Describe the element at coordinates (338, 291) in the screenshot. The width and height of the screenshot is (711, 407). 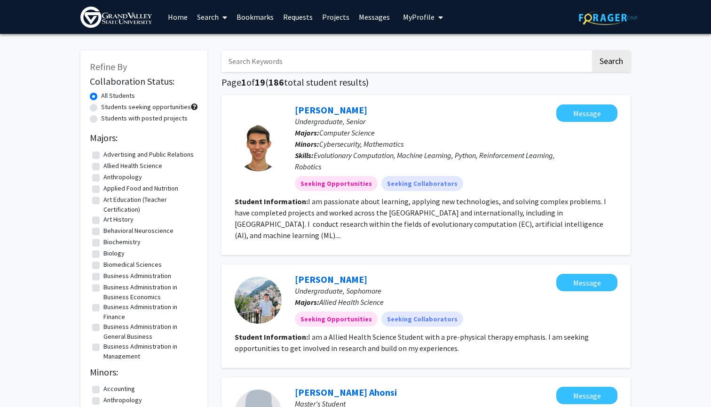
I see `span: Undergraduate, Sophomore` at that location.